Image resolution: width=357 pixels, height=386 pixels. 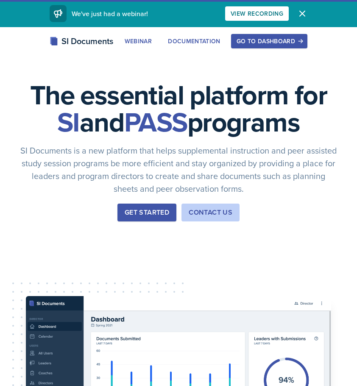 I want to click on div: SI Documents, so click(x=81, y=41).